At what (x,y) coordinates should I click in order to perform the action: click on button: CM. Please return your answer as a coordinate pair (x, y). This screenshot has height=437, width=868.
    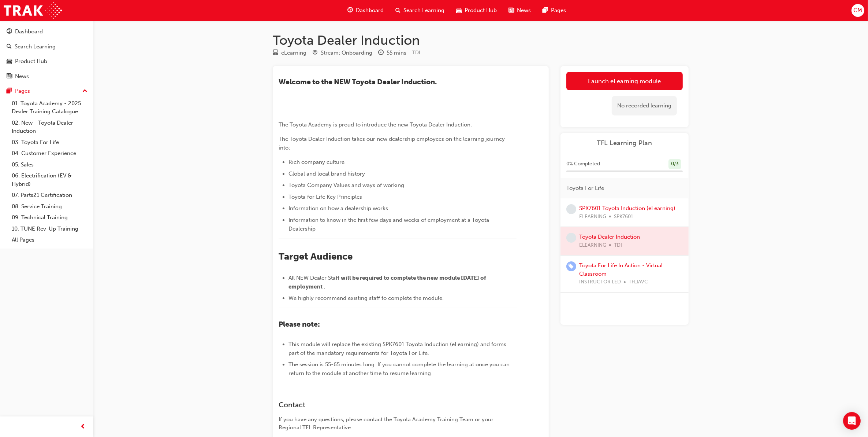
    Looking at the image, I should click on (857, 10).